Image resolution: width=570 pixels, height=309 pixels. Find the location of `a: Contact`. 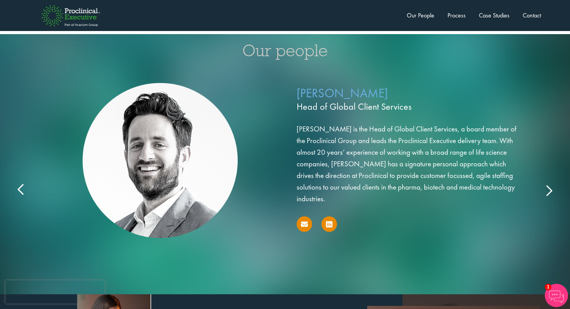

a: Contact is located at coordinates (532, 15).